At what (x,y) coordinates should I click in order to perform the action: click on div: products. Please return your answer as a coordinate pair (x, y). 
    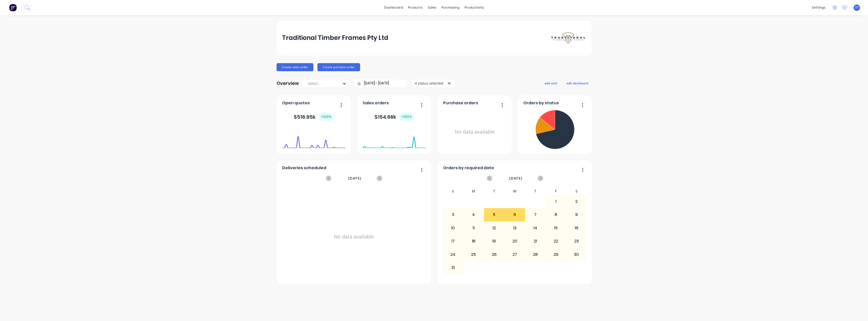
    Looking at the image, I should click on (415, 8).